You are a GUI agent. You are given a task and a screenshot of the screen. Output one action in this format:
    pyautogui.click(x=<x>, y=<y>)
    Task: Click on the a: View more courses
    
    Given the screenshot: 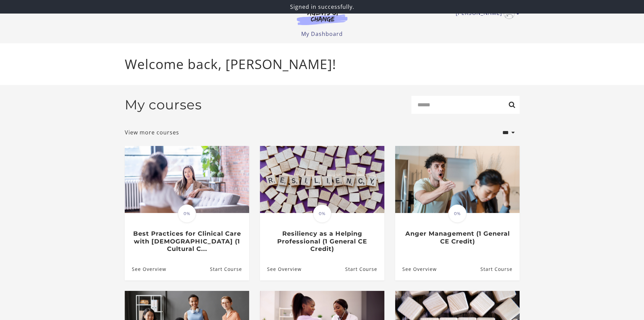 What is the action you would take?
    pyautogui.click(x=152, y=132)
    